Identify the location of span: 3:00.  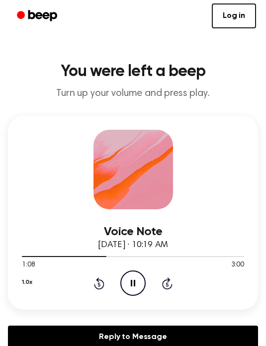
(238, 265).